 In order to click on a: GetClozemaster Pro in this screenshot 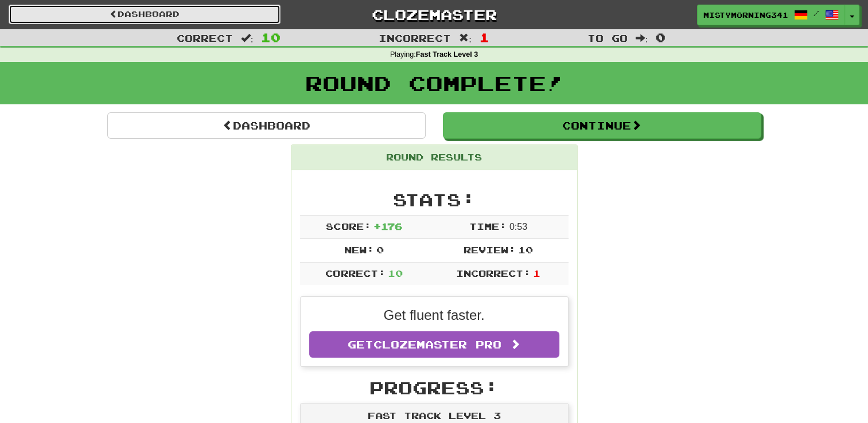, I will do `click(434, 345)`.